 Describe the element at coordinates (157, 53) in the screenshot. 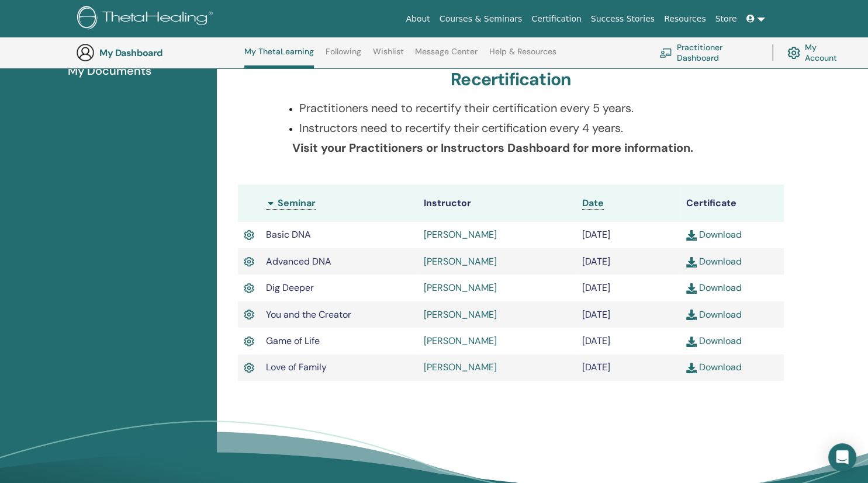

I see `h3: My Dashboard` at that location.